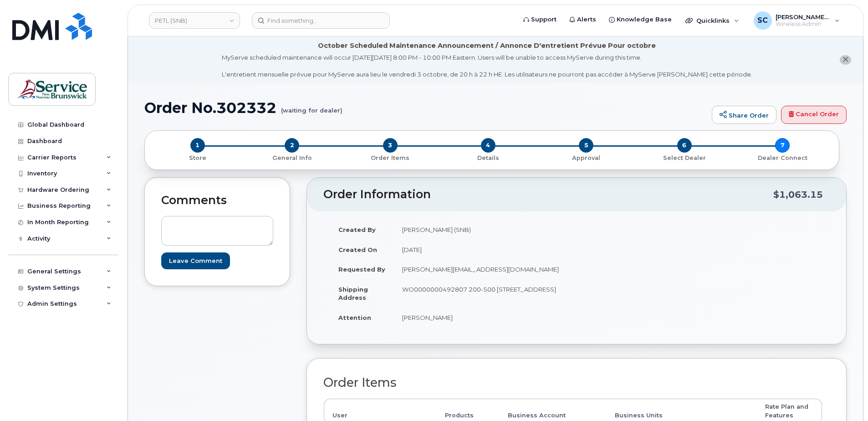 The height and width of the screenshot is (421, 868). I want to click on button: close notification, so click(845, 60).